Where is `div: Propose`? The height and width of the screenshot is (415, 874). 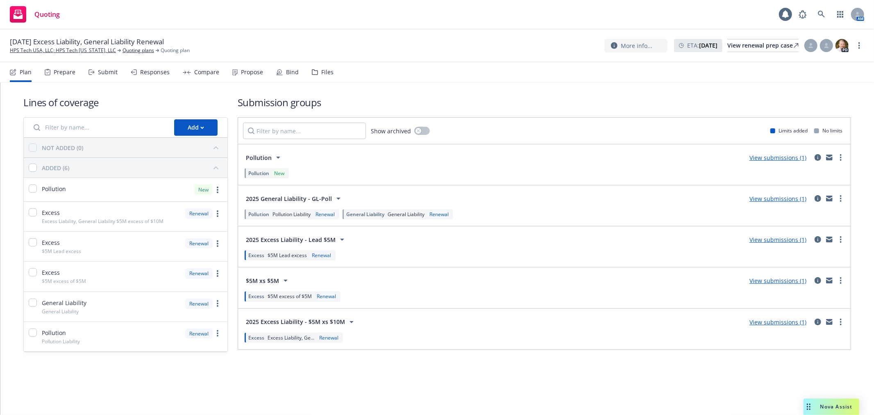 div: Propose is located at coordinates (252, 72).